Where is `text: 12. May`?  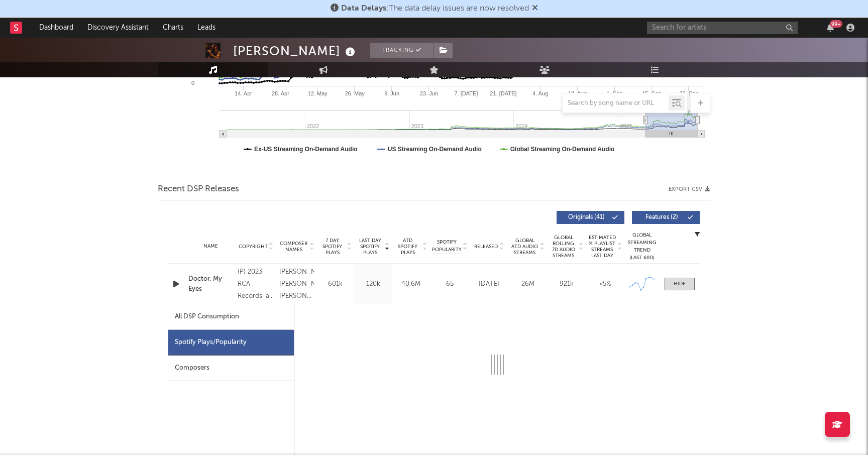 text: 12. May is located at coordinates (318, 94).